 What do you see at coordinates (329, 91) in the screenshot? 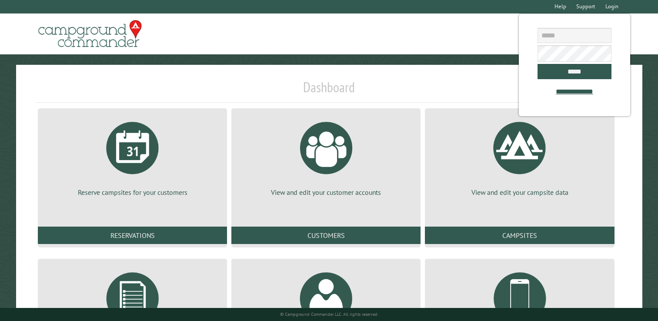
I see `h1: Dashboard` at bounding box center [329, 91].